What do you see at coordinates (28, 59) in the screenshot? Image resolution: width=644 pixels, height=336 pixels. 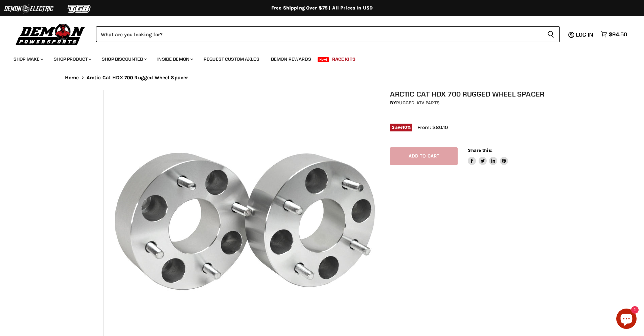 I see `a: Shop Make` at bounding box center [28, 59].